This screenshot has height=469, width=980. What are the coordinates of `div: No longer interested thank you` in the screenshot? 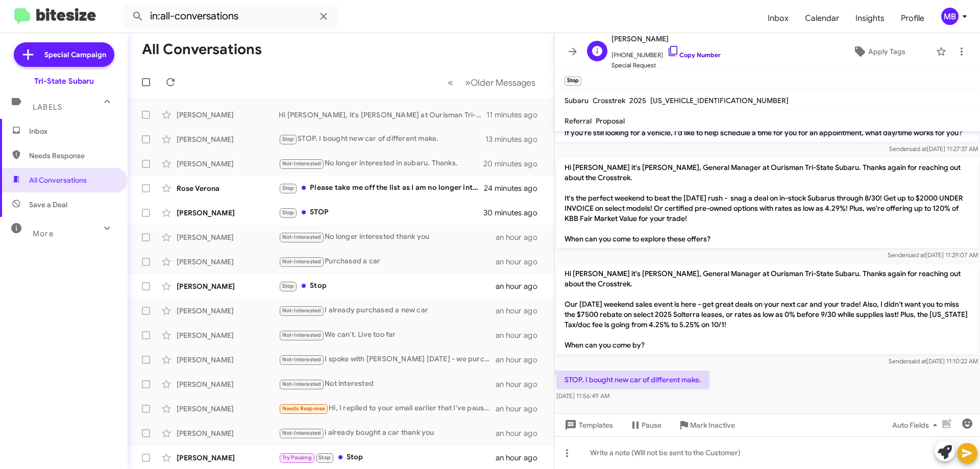 It's located at (387, 237).